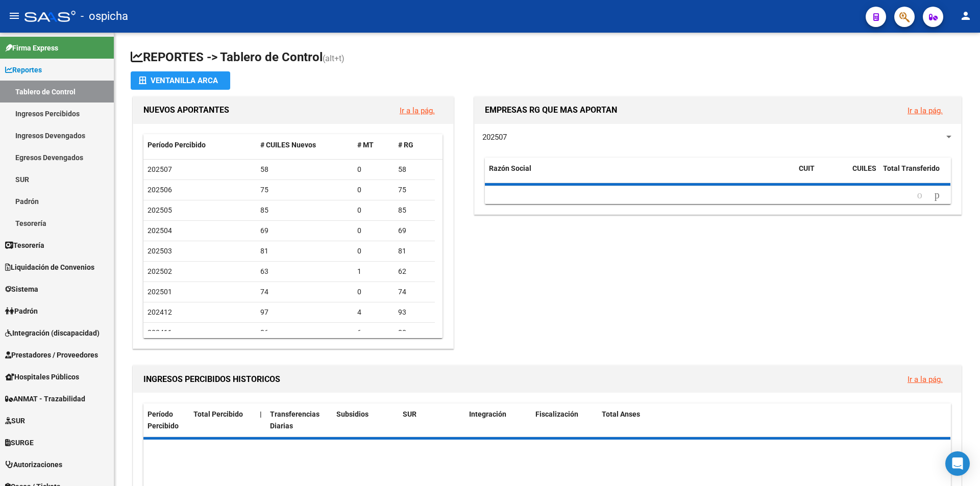 The image size is (980, 486). I want to click on span: 202506, so click(160, 190).